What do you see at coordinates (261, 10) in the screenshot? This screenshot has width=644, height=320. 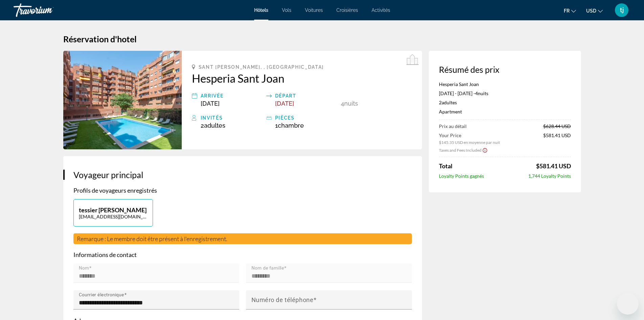 I see `span: Hôtels` at bounding box center [261, 10].